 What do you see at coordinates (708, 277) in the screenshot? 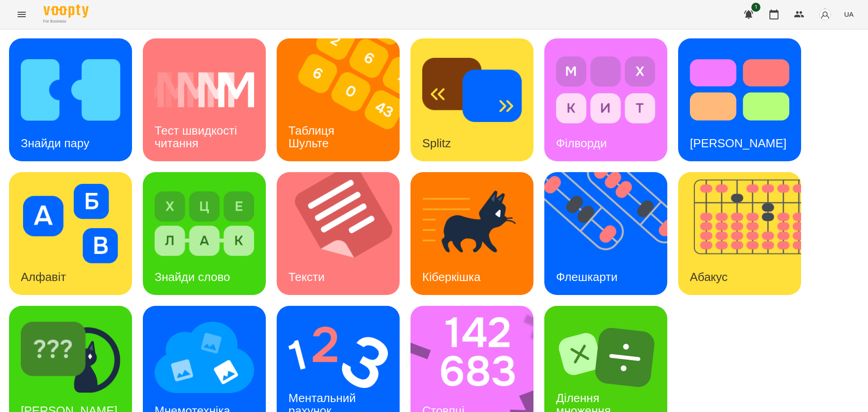
I see `h3: Абакус` at bounding box center [708, 277].